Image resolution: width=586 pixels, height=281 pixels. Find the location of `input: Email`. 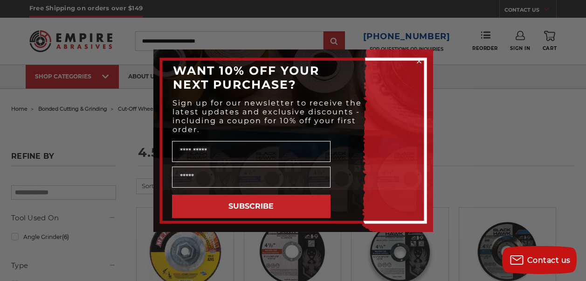

input: Email is located at coordinates (251, 177).